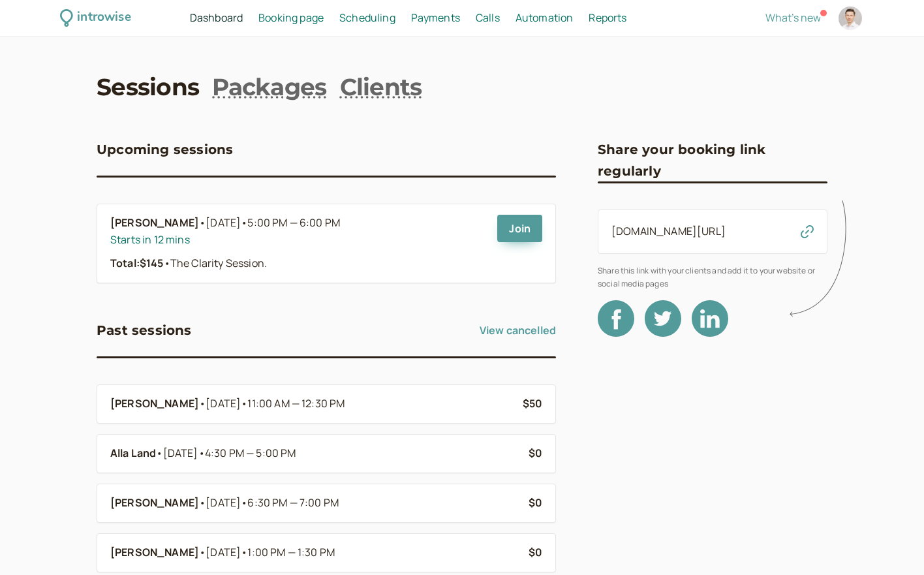 The image size is (924, 575). I want to click on h3: Upcoming sessions, so click(165, 149).